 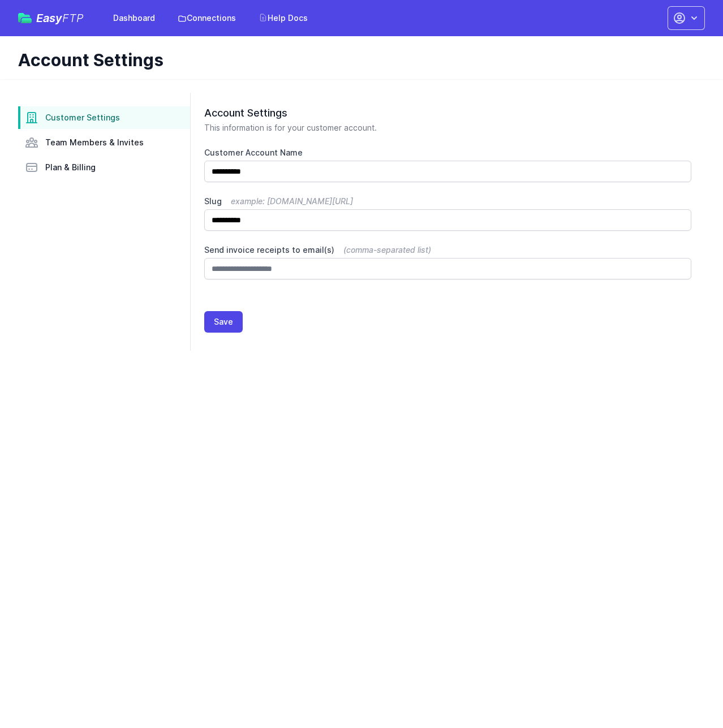 What do you see at coordinates (223, 322) in the screenshot?
I see `button: Save` at bounding box center [223, 322].